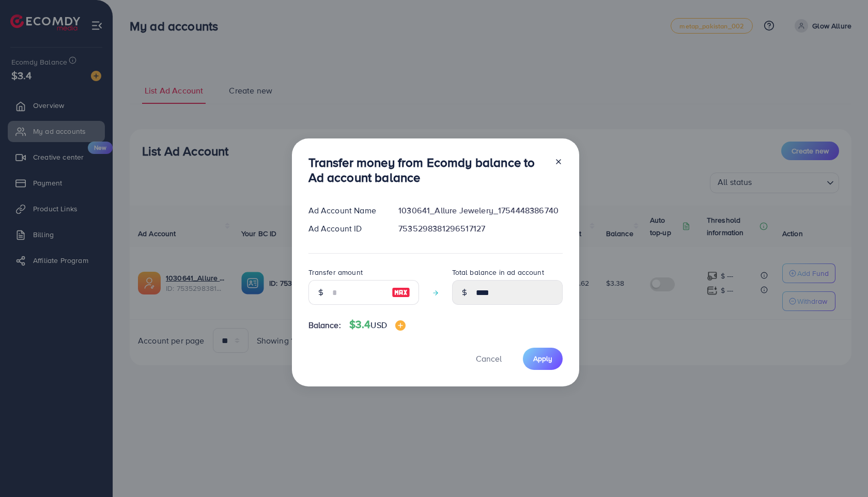 The image size is (868, 497). Describe the element at coordinates (345, 210) in the screenshot. I see `div: Ad Account Name` at that location.